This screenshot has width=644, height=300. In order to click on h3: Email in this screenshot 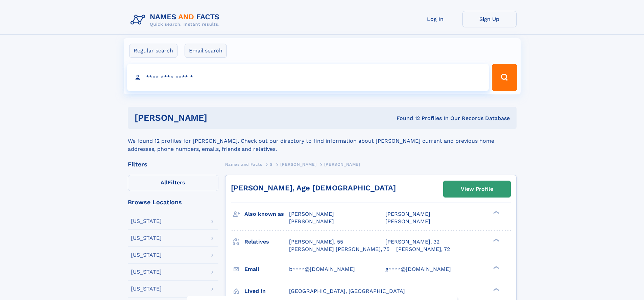, I will do `click(267, 269)`.